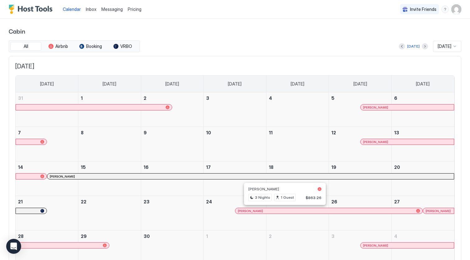 The width and height of the screenshot is (470, 260). I want to click on a: September 12, 2025, so click(360, 132).